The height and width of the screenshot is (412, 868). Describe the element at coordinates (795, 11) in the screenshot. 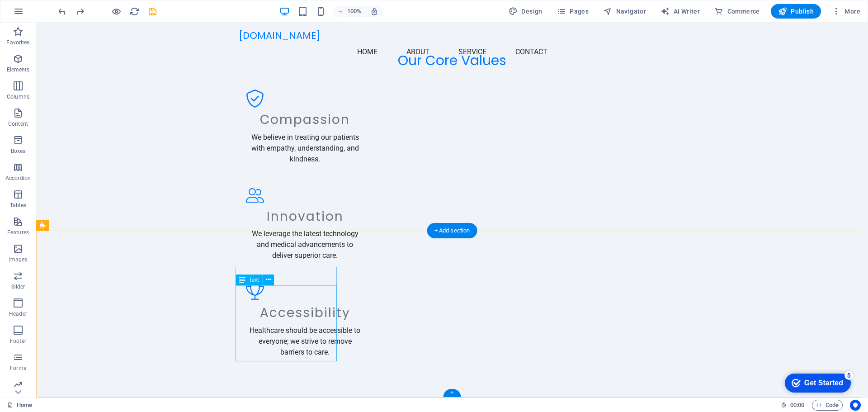

I see `button: Publish` at that location.